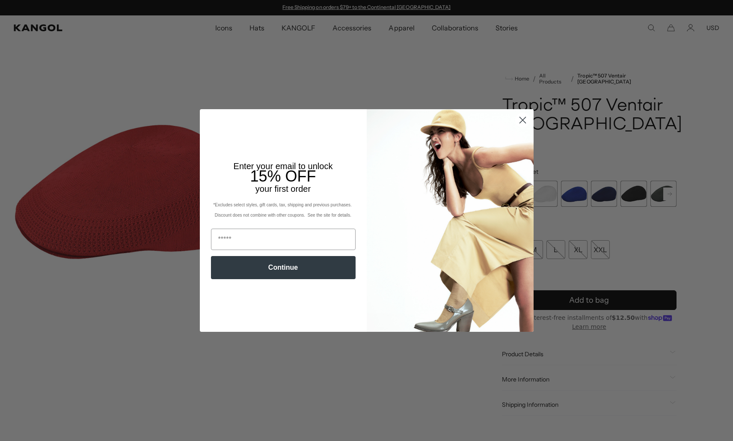 This screenshot has height=441, width=733. Describe the element at coordinates (283, 166) in the screenshot. I see `span: Enter your email to unlock` at that location.